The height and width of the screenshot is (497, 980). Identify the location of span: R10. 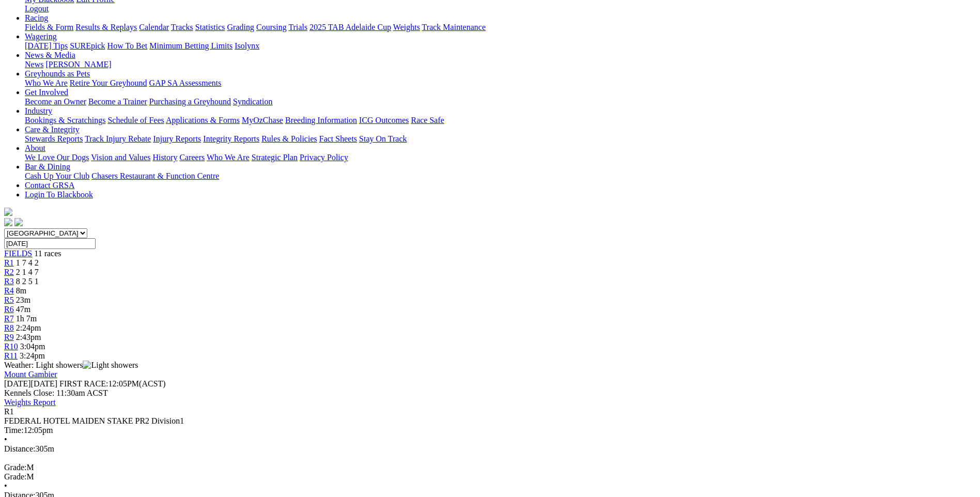
(11, 346).